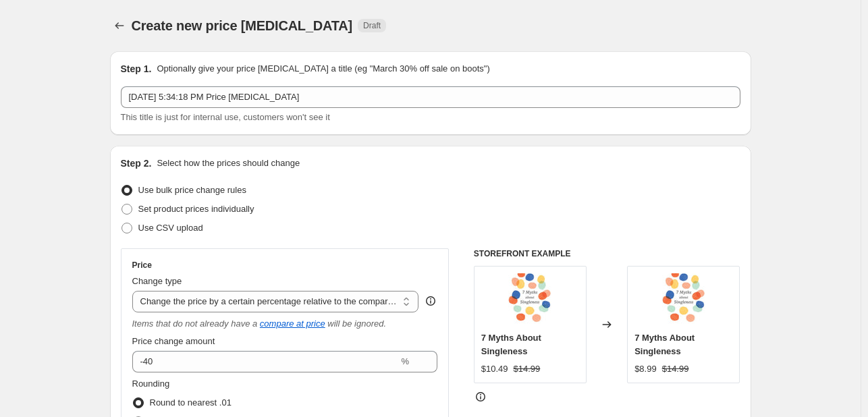 The width and height of the screenshot is (868, 417). I want to click on span: Round to nearest .01, so click(190, 402).